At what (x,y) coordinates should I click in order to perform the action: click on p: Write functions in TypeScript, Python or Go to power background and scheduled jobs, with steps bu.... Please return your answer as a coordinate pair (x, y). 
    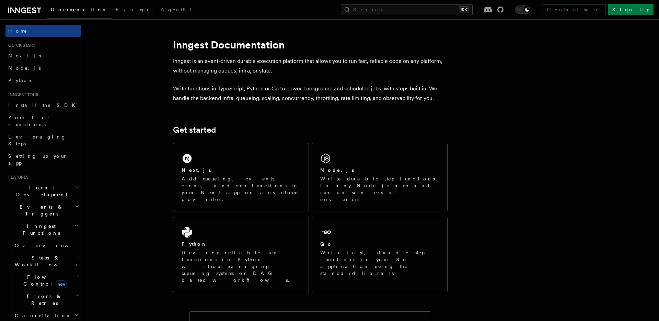
    Looking at the image, I should click on (310, 93).